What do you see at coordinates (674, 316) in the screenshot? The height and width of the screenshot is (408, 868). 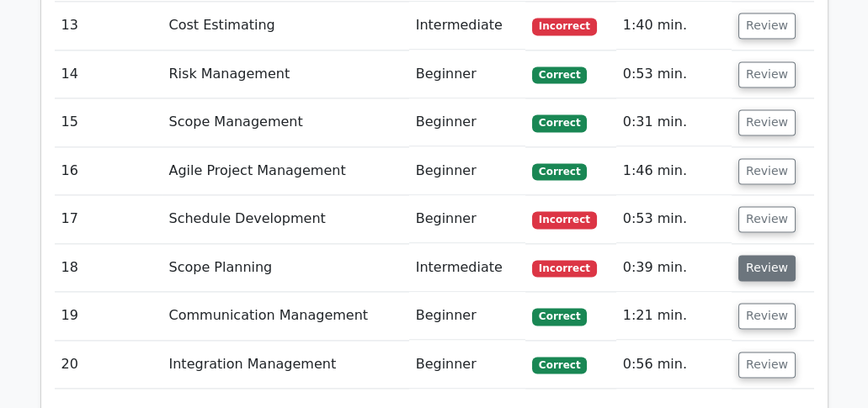 I see `td: 1:21 min.` at bounding box center [674, 316].